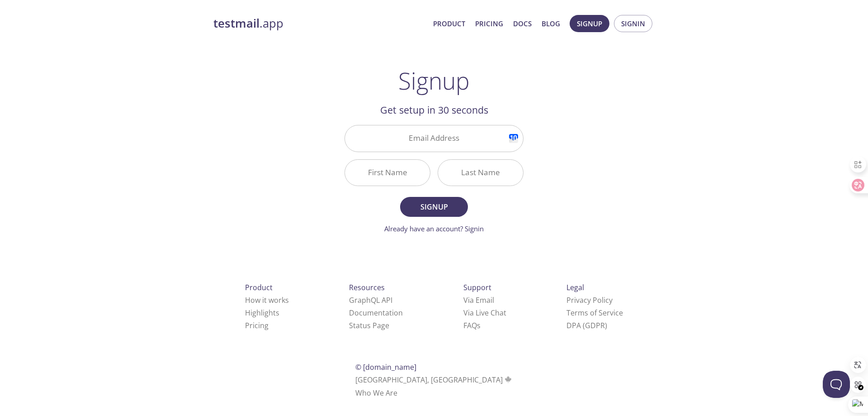 The height and width of the screenshot is (416, 868). I want to click on strong: testmail, so click(237, 23).